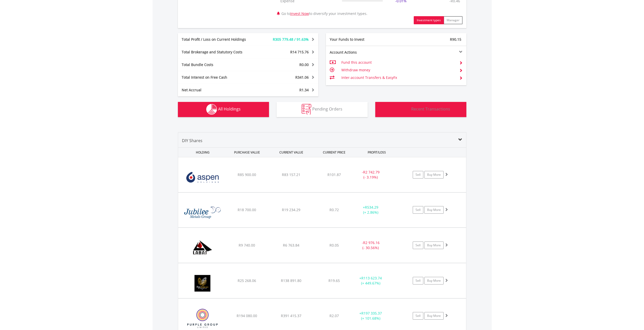  Describe the element at coordinates (212, 109) in the screenshot. I see `img: holdings-wht.png` at that location.